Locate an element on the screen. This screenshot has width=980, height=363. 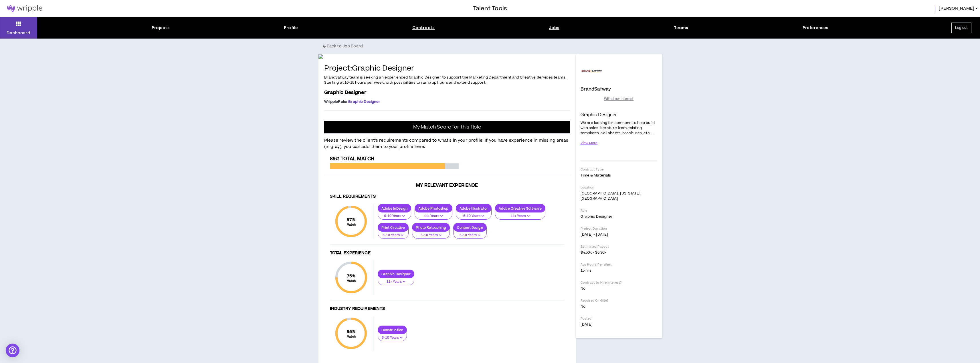
span: Withdraw Interest is located at coordinates (619, 99).